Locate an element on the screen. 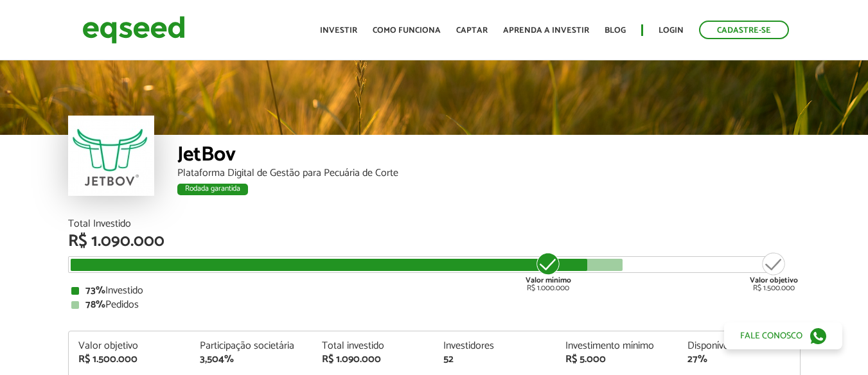 This screenshot has height=375, width=868. strong: 78% is located at coordinates (95, 304).